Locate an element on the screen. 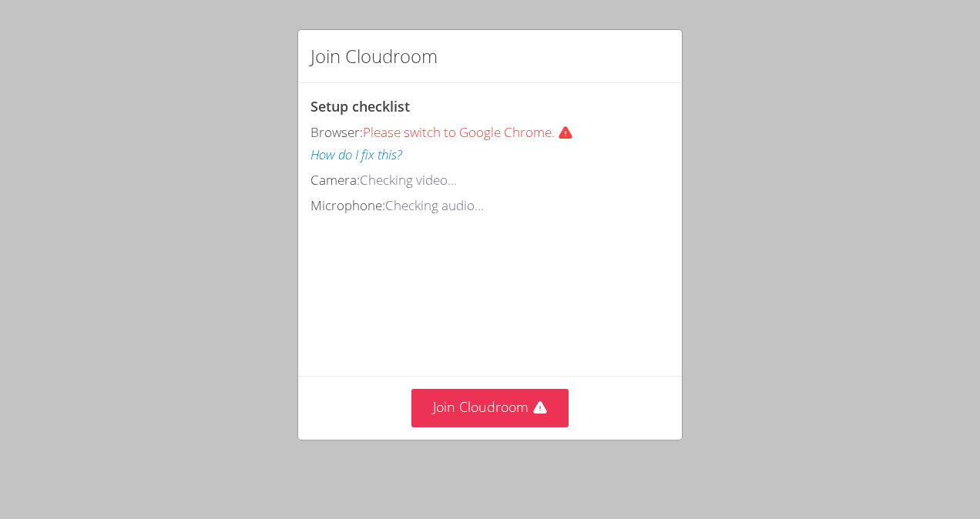 This screenshot has width=980, height=519. span: Microphone: is located at coordinates (347, 205).